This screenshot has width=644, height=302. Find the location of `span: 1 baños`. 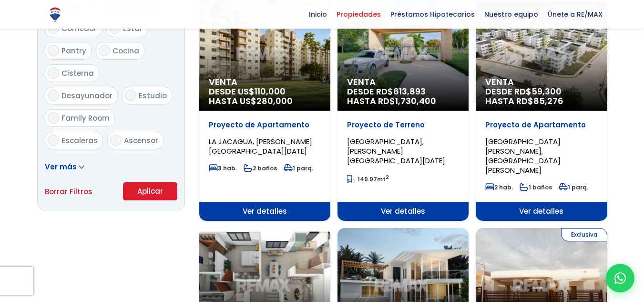

span: 1 baños is located at coordinates (536, 187).